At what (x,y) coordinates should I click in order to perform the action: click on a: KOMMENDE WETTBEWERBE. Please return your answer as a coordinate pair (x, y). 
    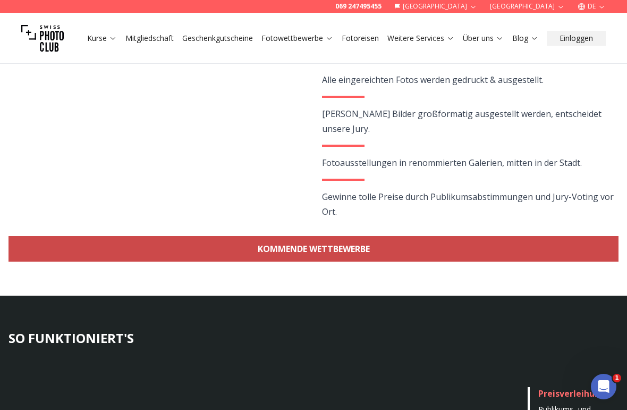
    Looking at the image, I should click on (313, 249).